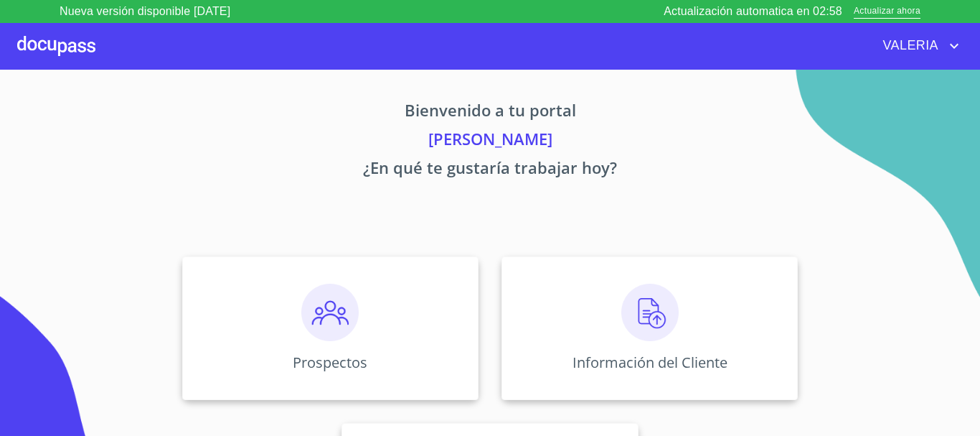 The image size is (980, 436). What do you see at coordinates (753, 12) in the screenshot?
I see `p: Actualización automatica en 02:58` at bounding box center [753, 12].